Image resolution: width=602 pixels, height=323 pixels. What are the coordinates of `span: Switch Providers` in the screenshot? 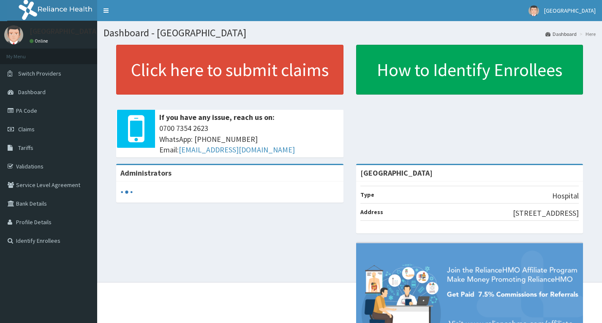 It's located at (40, 73).